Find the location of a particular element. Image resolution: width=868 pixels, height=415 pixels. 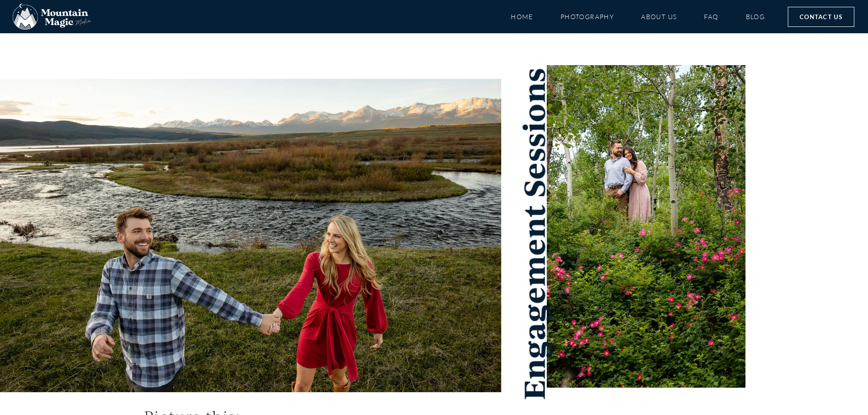

a: Photography is located at coordinates (586, 16).